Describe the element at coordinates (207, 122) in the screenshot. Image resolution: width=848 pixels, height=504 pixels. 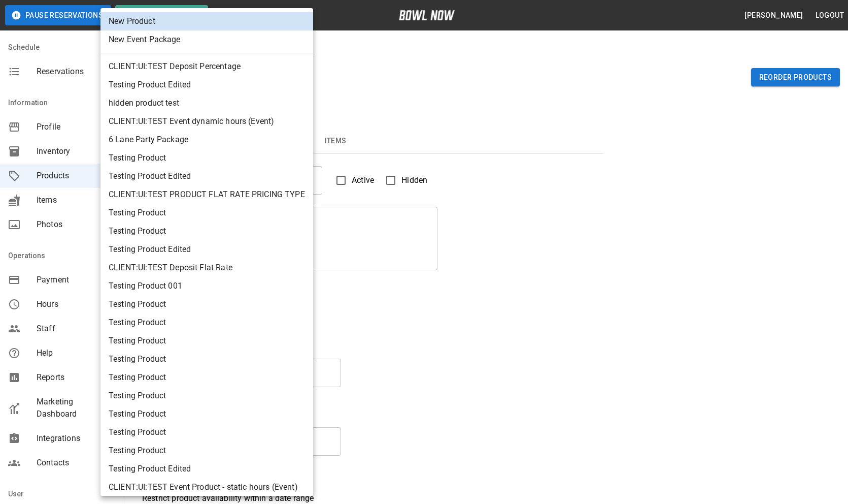
I see `li: CLIENT:UI:TEST Event dynamic hours (Event)` at that location.